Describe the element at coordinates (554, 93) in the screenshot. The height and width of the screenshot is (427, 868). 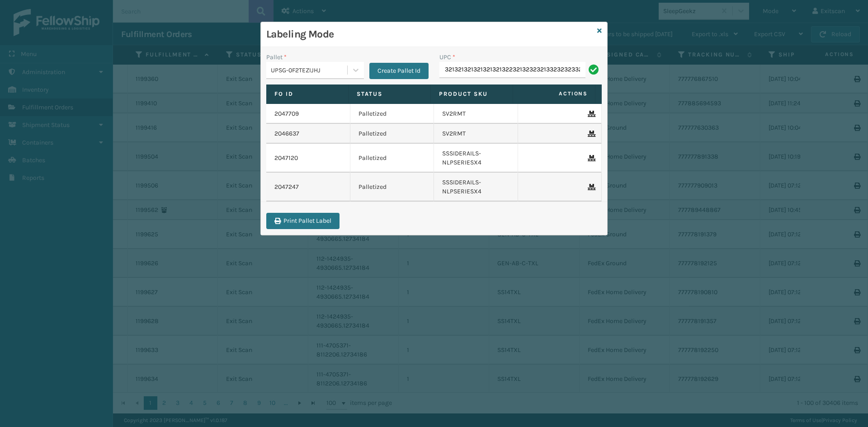
I see `span: Actions` at that location.